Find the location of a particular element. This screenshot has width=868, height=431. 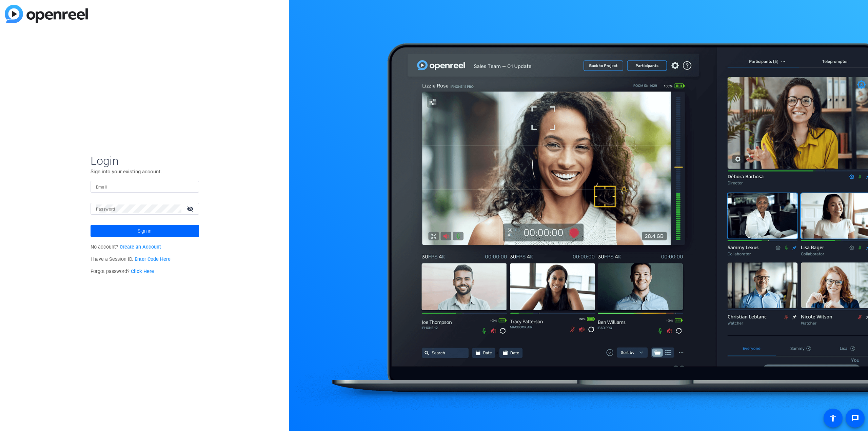

img: blue-gradient.svg is located at coordinates (46, 14).